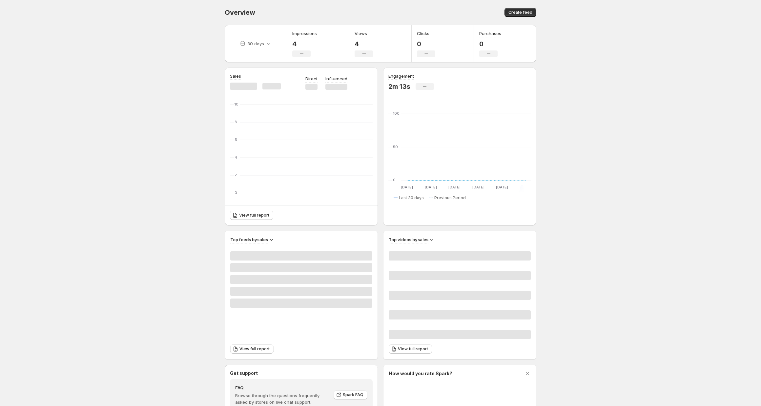  Describe the element at coordinates (399, 87) in the screenshot. I see `p: 2m 13s` at that location.